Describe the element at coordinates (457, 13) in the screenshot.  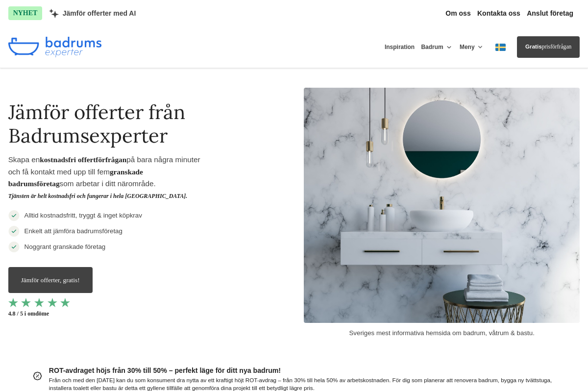
I see `a: Om oss` at that location.